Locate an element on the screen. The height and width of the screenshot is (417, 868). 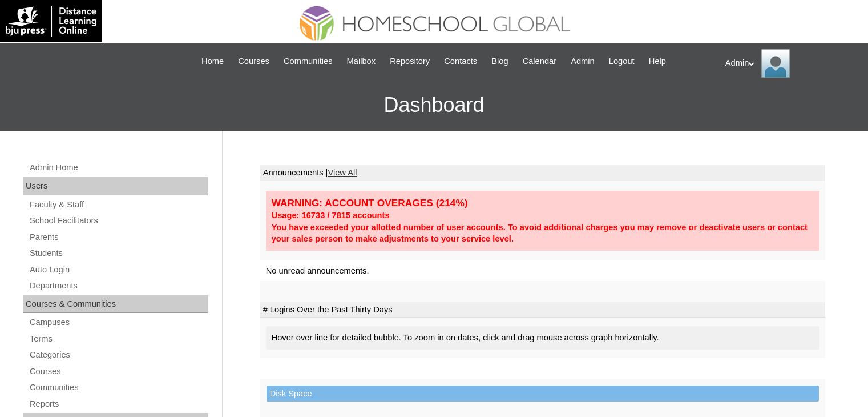
span: Repository is located at coordinates (410, 61).